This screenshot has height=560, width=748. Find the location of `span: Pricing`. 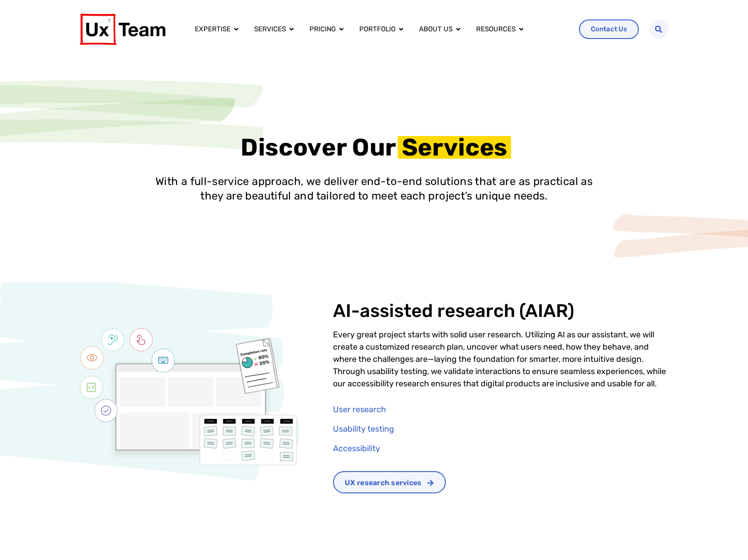

span: Pricing is located at coordinates (323, 29).